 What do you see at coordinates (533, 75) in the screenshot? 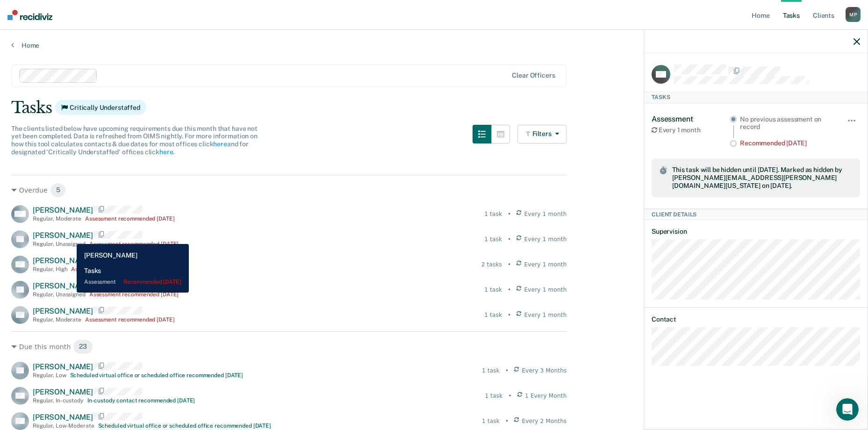
I see `div: Clear officers` at bounding box center [533, 75].